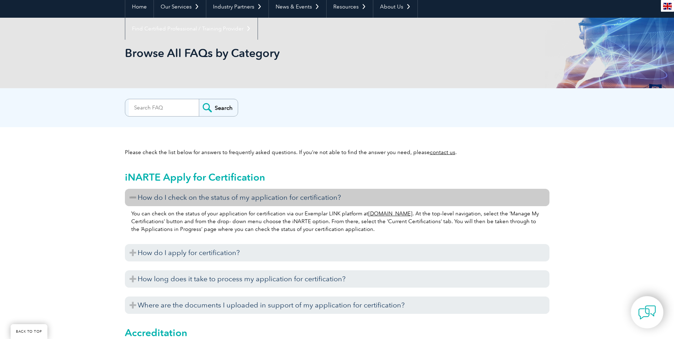 The image size is (674, 339). I want to click on img: contact-chat.png, so click(647, 312).